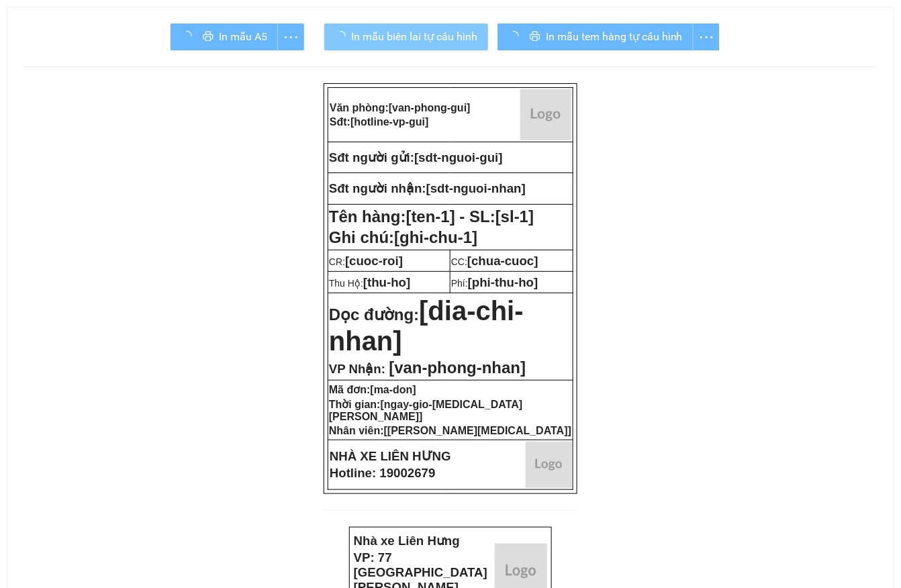  Describe the element at coordinates (374, 261) in the screenshot. I see `span: [cuoc-roi]` at that location.